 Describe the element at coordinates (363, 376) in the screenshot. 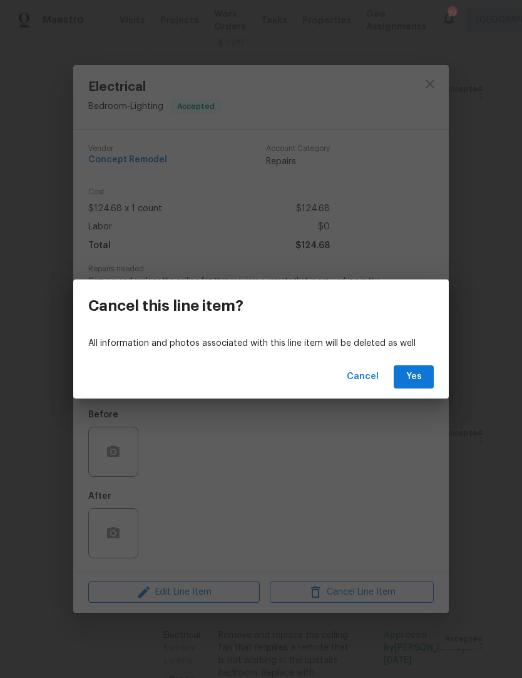

I see `button: Cancel` at that location.